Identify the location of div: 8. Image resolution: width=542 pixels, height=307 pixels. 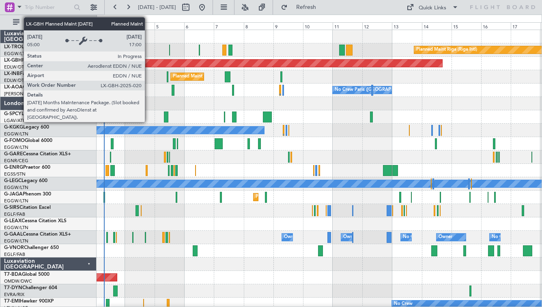
(258, 26).